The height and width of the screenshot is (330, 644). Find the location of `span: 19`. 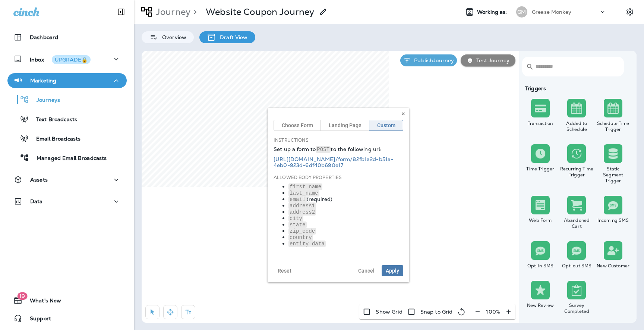

span: 19 is located at coordinates (22, 296).